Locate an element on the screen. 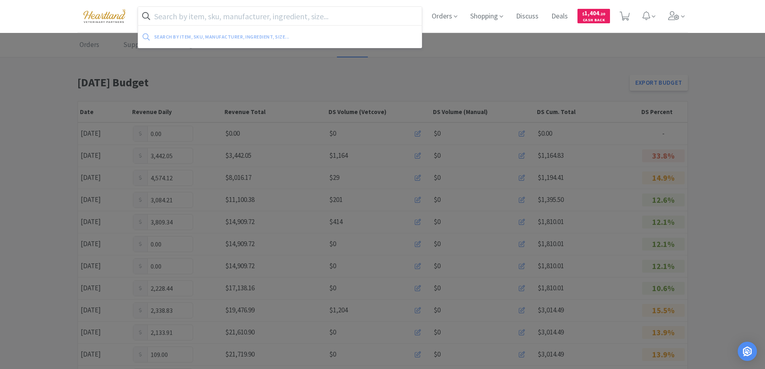 The height and width of the screenshot is (369, 765). a: $1,404.20Cash Back is located at coordinates (594, 16).